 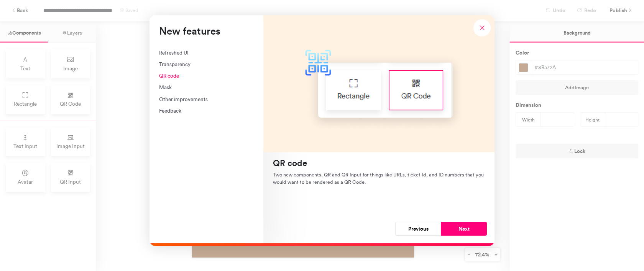 What do you see at coordinates (379, 163) in the screenshot?
I see `h4: QR code` at bounding box center [379, 163].